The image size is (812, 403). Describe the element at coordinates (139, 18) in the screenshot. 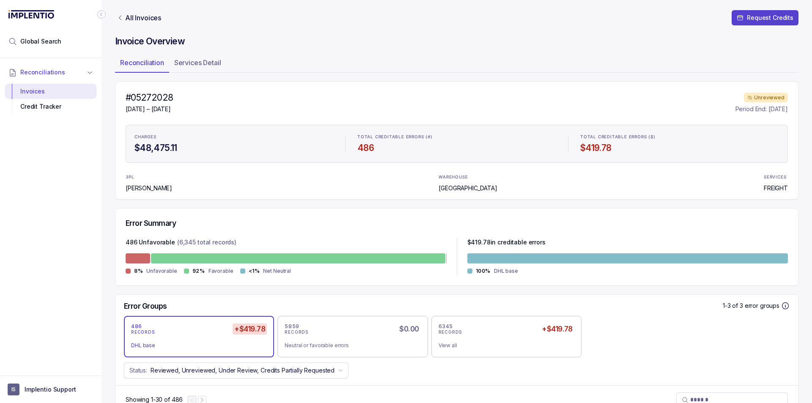

I see `a: Link All Invoices` at that location.